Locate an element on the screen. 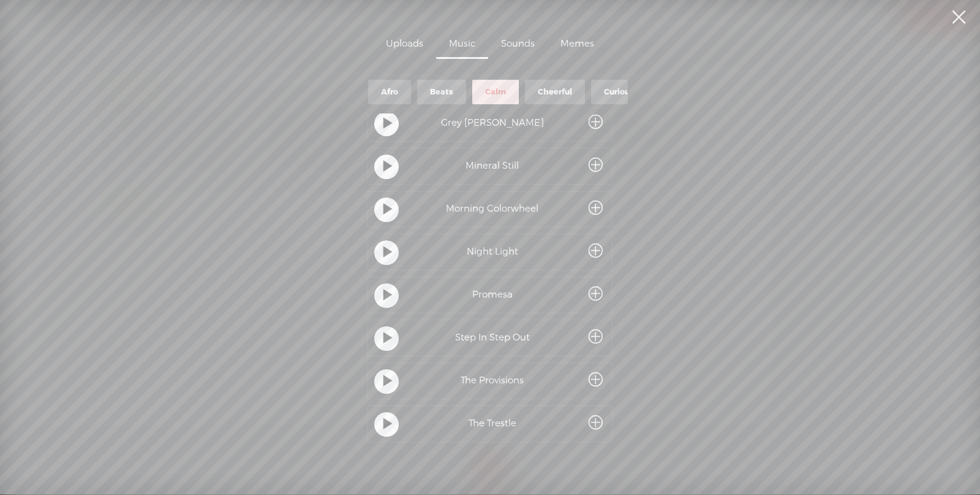 The height and width of the screenshot is (495, 980). div: Morning Colorwheel is located at coordinates (492, 209).